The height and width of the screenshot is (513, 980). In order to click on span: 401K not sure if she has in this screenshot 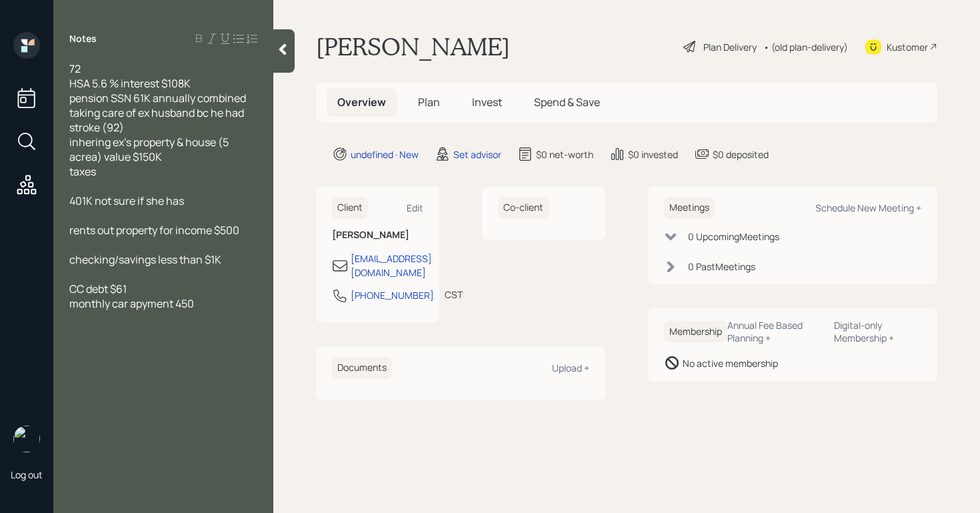, I will do `click(127, 201)`.